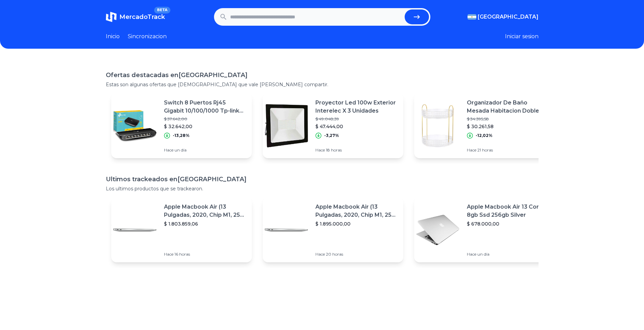  What do you see at coordinates (357, 254) in the screenshot?
I see `p: Hace 20 horas` at bounding box center [357, 254].